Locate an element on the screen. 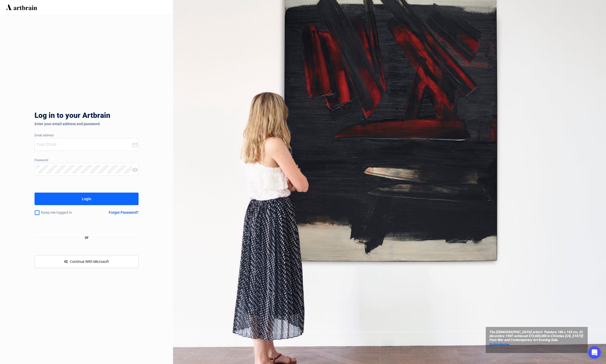 This screenshot has width=606, height=364. button: Login is located at coordinates (86, 199).